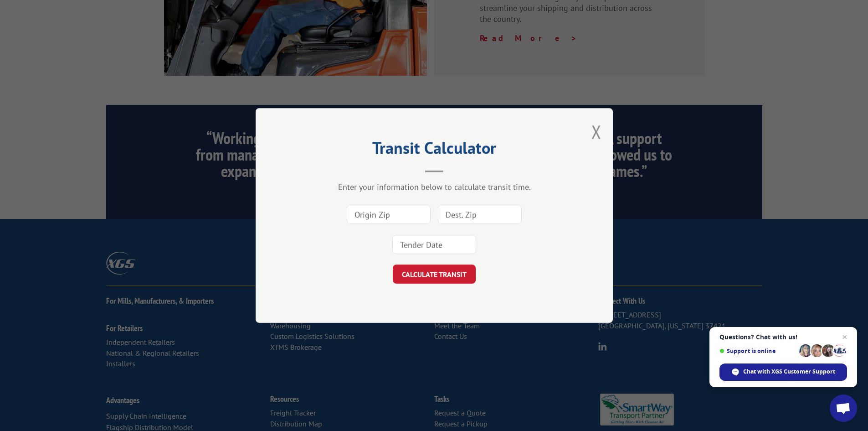 The height and width of the screenshot is (431, 868). What do you see at coordinates (480, 214) in the screenshot?
I see `input: Dest. Zip` at bounding box center [480, 214].